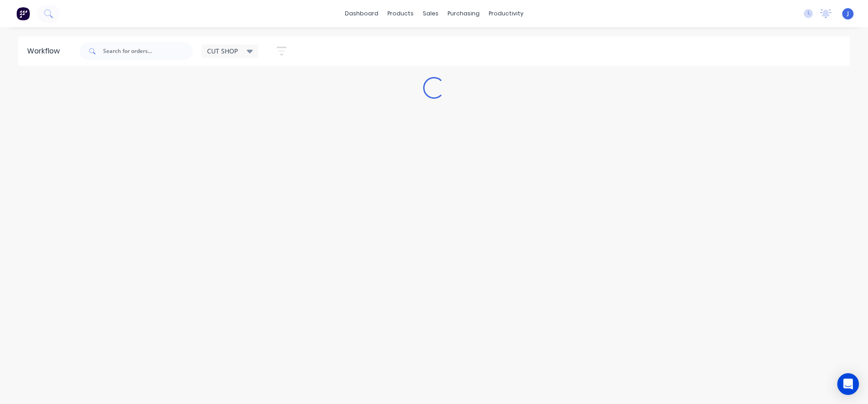  I want to click on a: dashboard, so click(362, 13).